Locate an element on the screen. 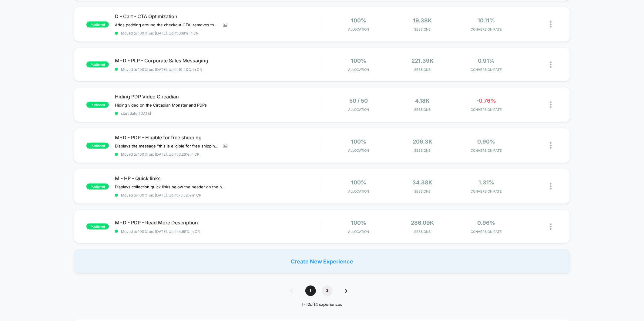 The height and width of the screenshot is (321, 644). span: M+D - PDP - Read More Description is located at coordinates (218, 223).